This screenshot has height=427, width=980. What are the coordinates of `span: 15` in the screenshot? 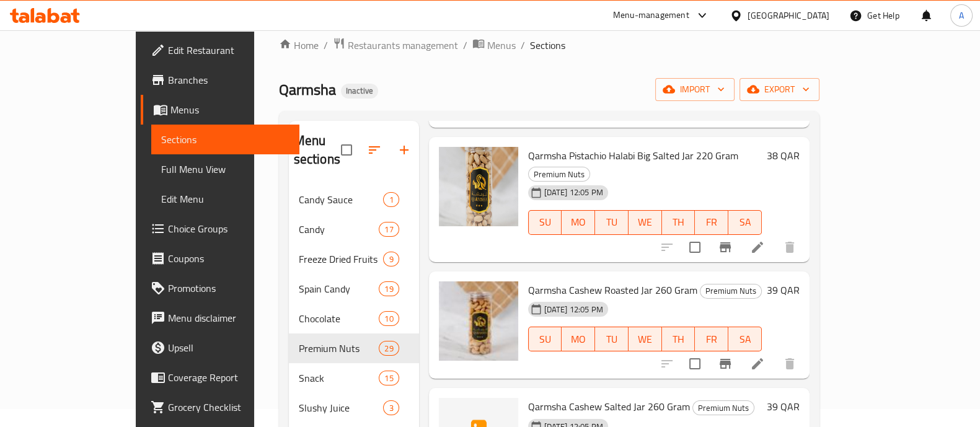 It's located at (388, 377).